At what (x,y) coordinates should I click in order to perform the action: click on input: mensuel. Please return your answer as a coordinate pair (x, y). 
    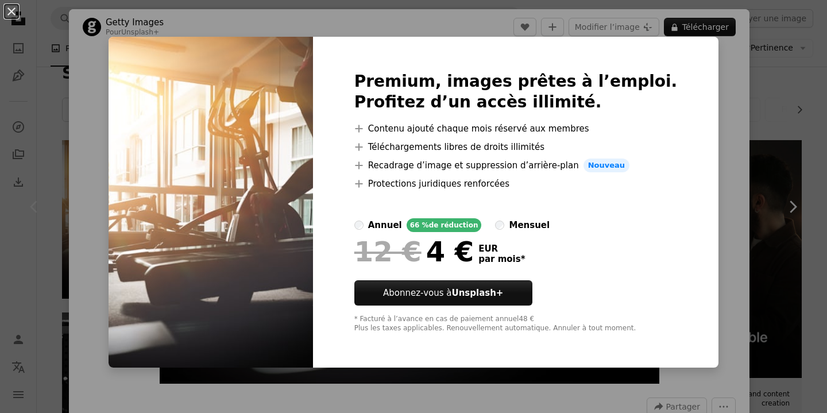
    Looking at the image, I should click on (500, 225).